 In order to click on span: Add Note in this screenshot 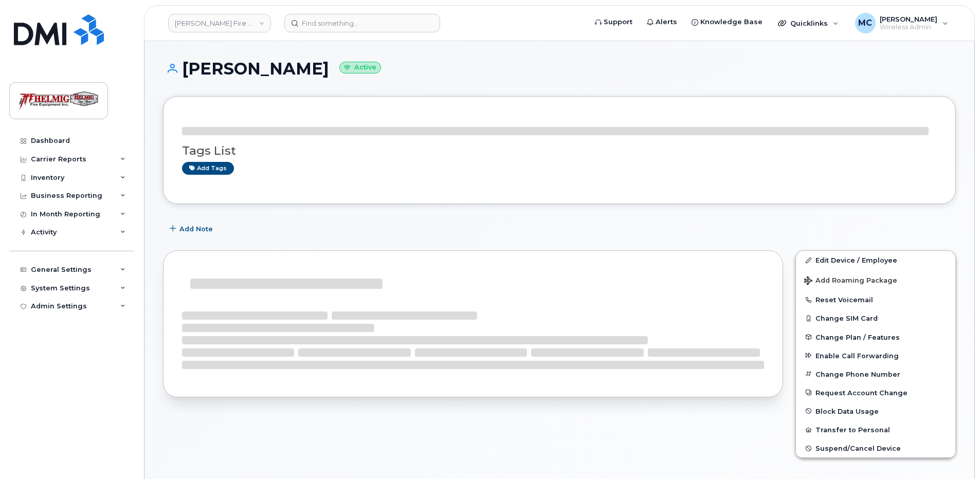, I will do `click(196, 229)`.